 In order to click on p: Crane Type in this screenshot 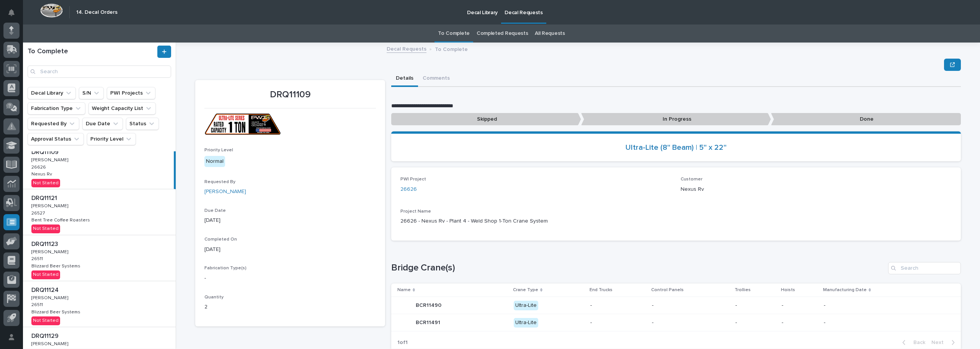, I will do `click(525, 289)`.